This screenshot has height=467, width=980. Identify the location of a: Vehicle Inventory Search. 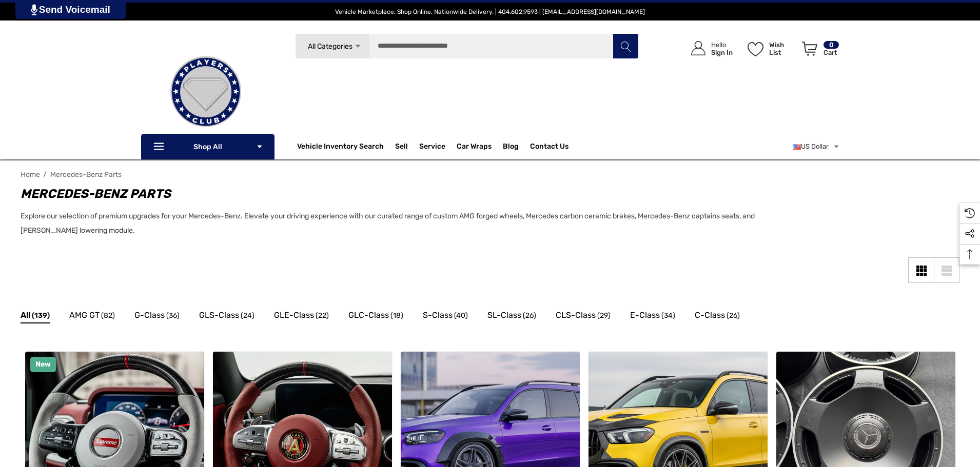
(340, 147).